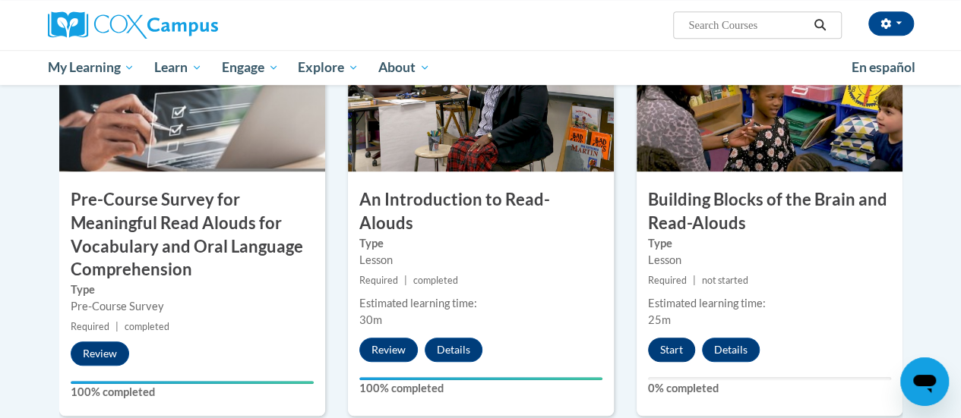 The height and width of the screenshot is (418, 961). Describe the element at coordinates (178, 68) in the screenshot. I see `a: Learn` at that location.